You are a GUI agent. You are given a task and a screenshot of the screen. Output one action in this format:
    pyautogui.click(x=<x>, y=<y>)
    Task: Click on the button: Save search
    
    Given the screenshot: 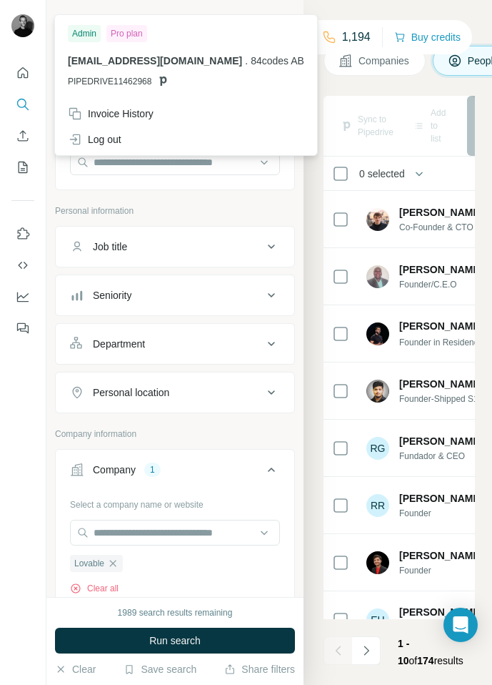 What is the action you would take?
    pyautogui.click(x=160, y=669)
    